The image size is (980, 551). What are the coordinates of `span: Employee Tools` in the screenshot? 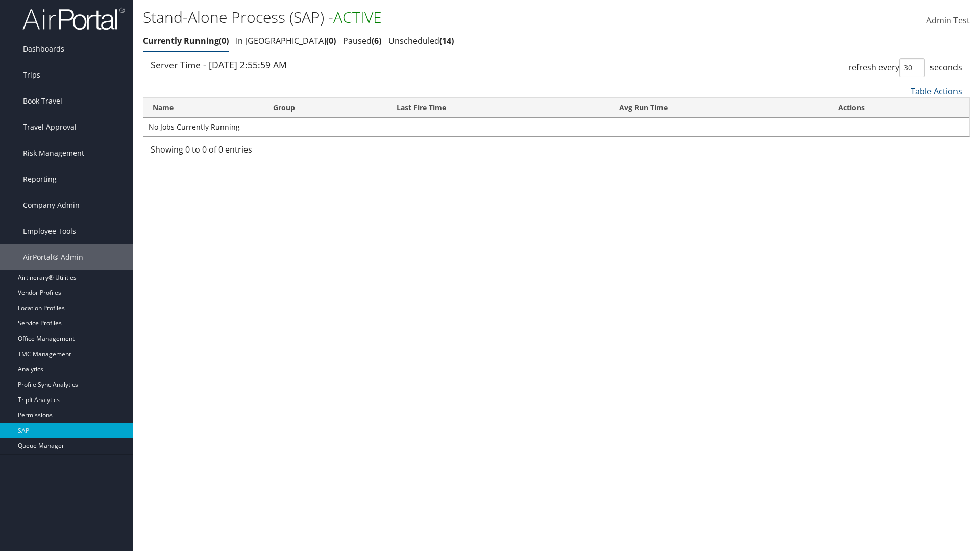 It's located at (49, 231).